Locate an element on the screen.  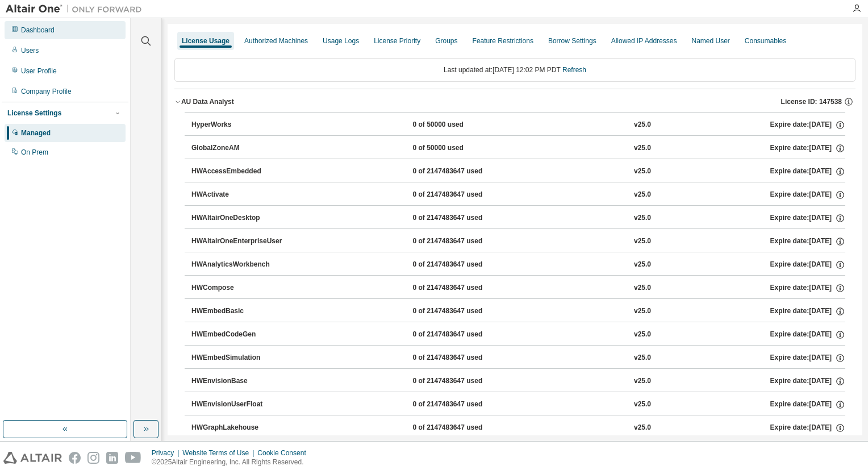
img: facebook.svg is located at coordinates (74, 457).